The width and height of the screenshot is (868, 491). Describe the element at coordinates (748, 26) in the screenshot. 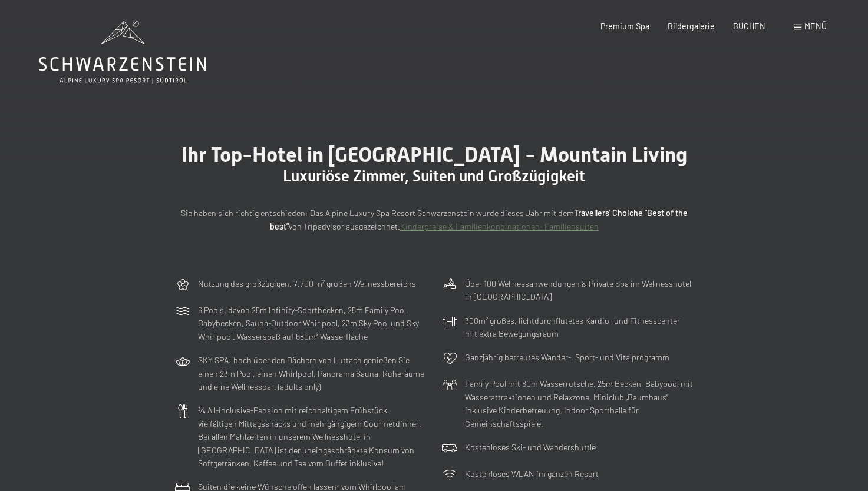

I see `span: BUCHEN` at that location.